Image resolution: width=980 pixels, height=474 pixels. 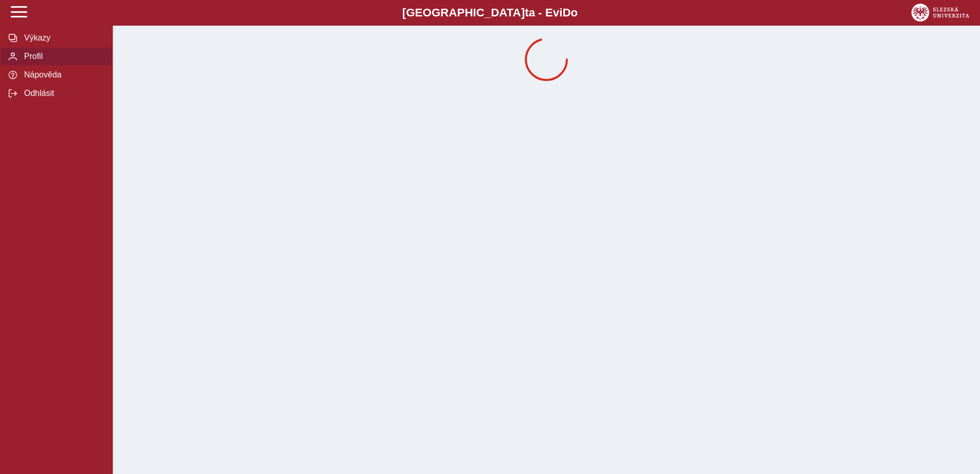 What do you see at coordinates (62, 57) in the screenshot?
I see `span: Profil` at bounding box center [62, 57].